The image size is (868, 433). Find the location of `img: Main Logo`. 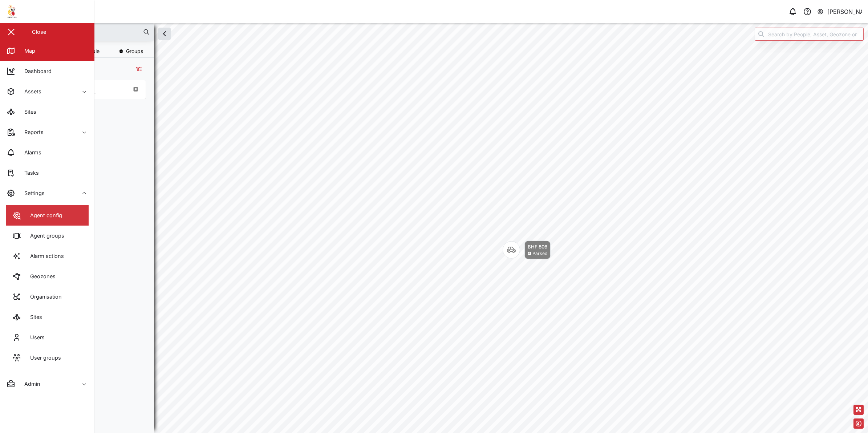

img: Main Logo is located at coordinates (51, 11).